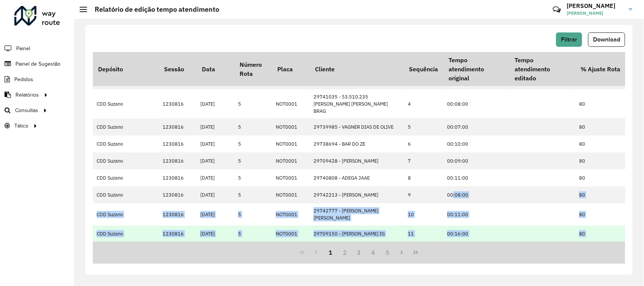 The width and height of the screenshot is (644, 286). Describe the element at coordinates (254, 69) in the screenshot. I see `th: Número Rota` at that location.